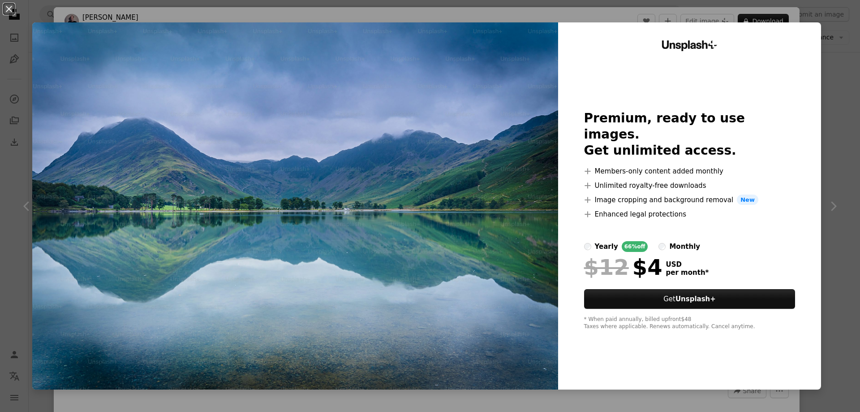 This screenshot has width=860, height=412. What do you see at coordinates (696, 299) in the screenshot?
I see `strong: Unsplash+` at bounding box center [696, 299].